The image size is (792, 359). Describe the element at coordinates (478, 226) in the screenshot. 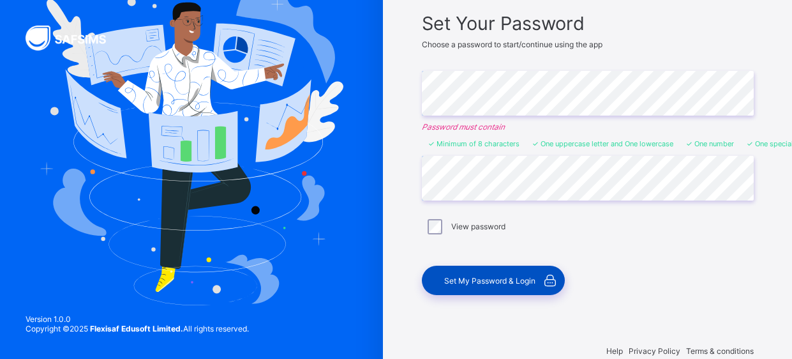

I see `label: View password` at that location.